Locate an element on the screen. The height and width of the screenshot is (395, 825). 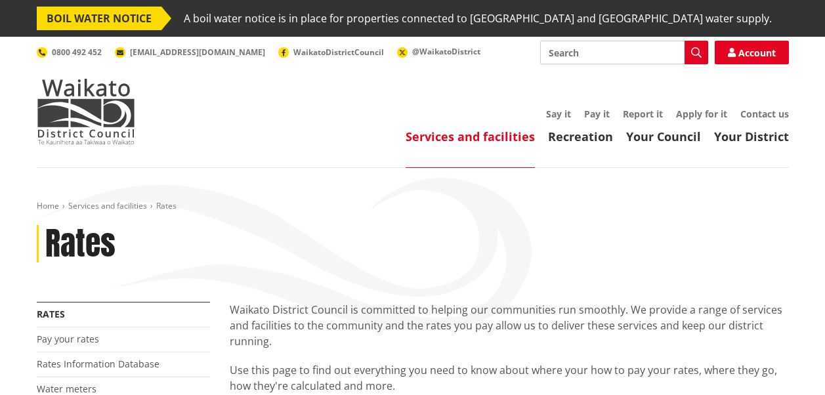
a: Say it is located at coordinates (558, 114).